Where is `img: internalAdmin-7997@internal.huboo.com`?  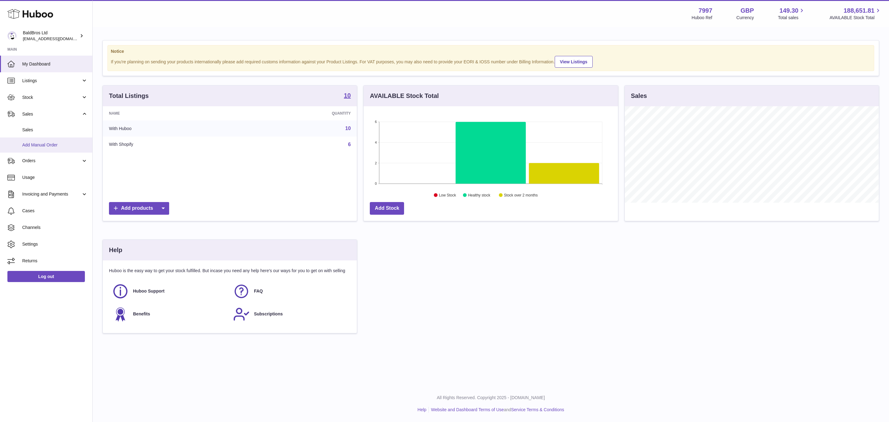
img: internalAdmin-7997@internal.huboo.com is located at coordinates (12, 36).